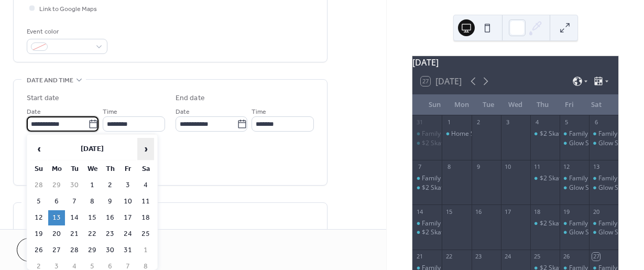 This screenshot has height=270, width=644. Describe the element at coordinates (57, 234) in the screenshot. I see `td: 20` at that location.